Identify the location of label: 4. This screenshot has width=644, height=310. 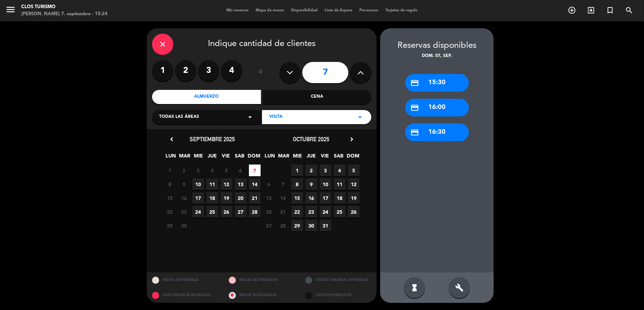
(232, 71).